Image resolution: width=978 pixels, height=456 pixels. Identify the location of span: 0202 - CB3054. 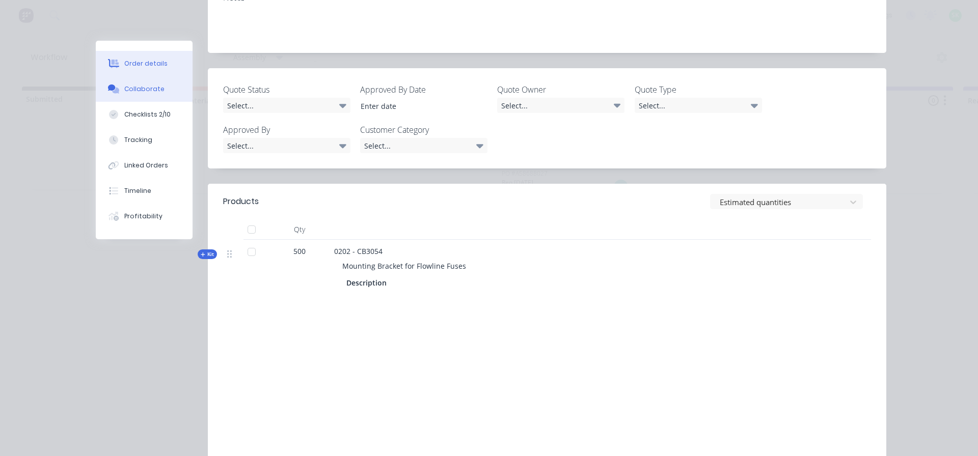
(358, 251).